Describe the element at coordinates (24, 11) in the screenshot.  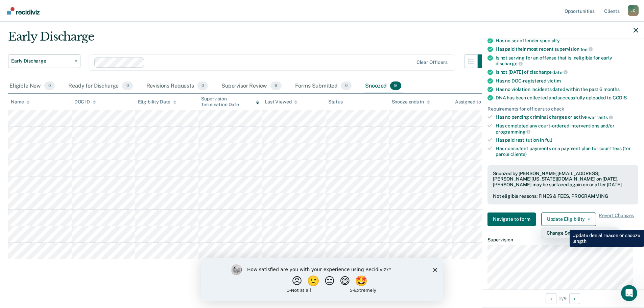
I see `img: Recidiviz` at that location.